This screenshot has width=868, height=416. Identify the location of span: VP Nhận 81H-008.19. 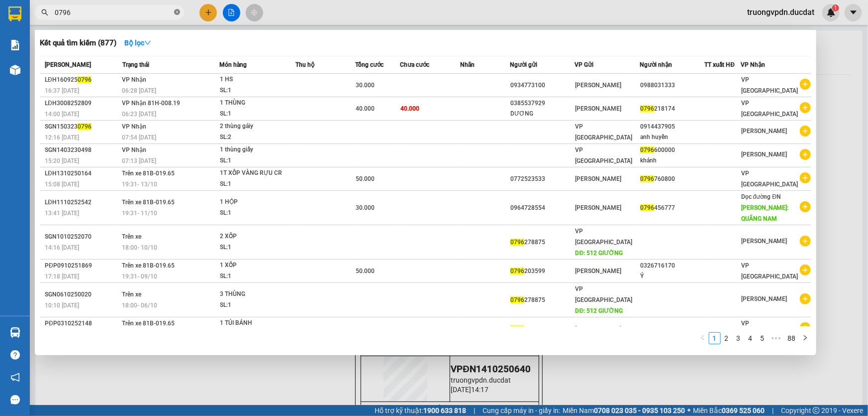
(151, 103).